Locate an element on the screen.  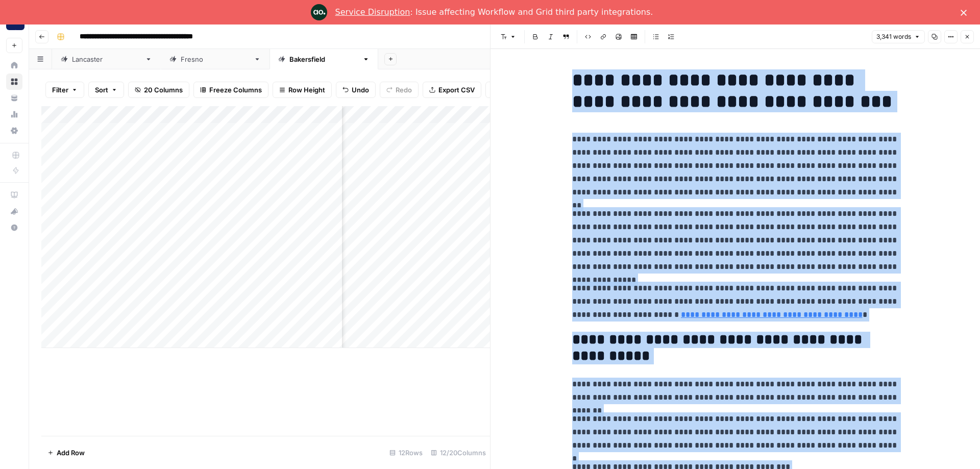
button: Export CSV is located at coordinates (452, 90).